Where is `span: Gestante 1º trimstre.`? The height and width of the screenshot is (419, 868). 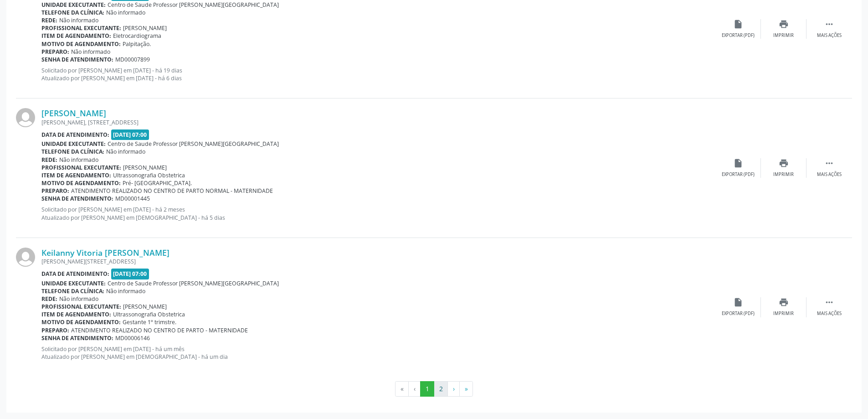
span: Gestante 1º trimstre. is located at coordinates (149, 322).